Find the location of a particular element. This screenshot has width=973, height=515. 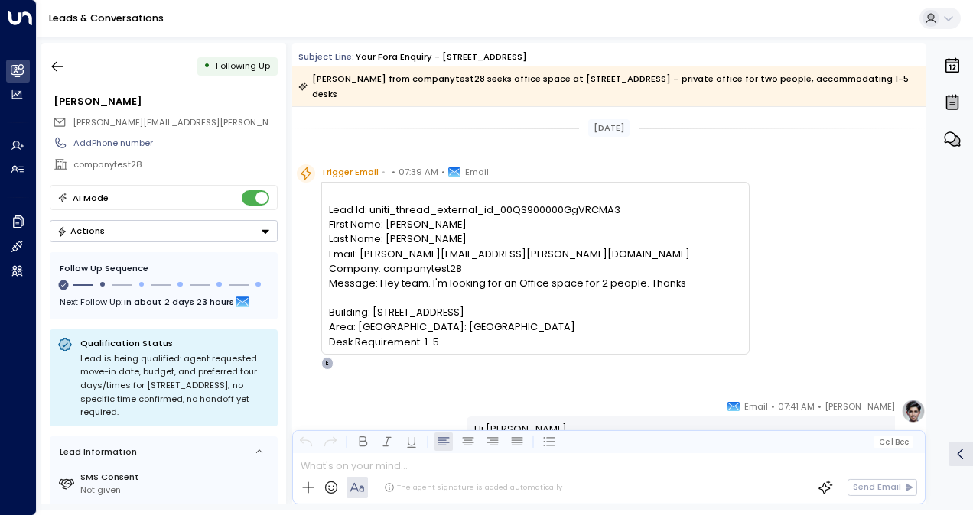

span: Trigger Email is located at coordinates (349, 172).